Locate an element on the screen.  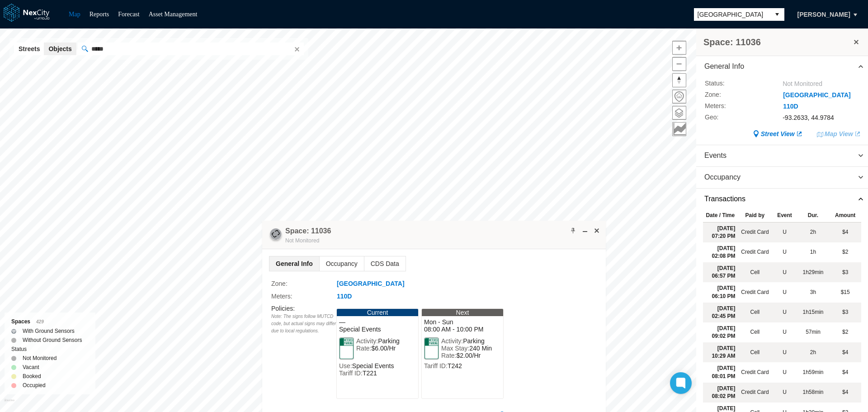
td: 3h is located at coordinates (813, 292).